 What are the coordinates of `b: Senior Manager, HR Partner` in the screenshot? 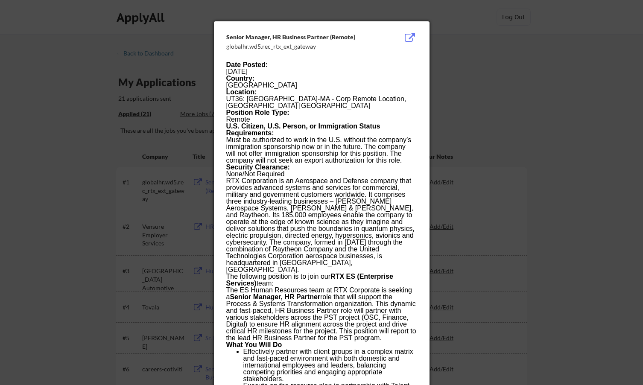 It's located at (275, 297).